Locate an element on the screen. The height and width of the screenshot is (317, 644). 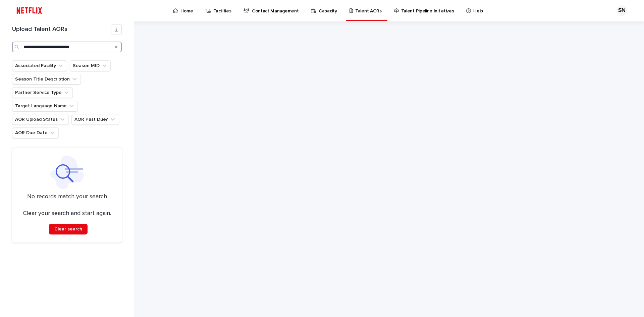
div: Search is located at coordinates (67, 47).